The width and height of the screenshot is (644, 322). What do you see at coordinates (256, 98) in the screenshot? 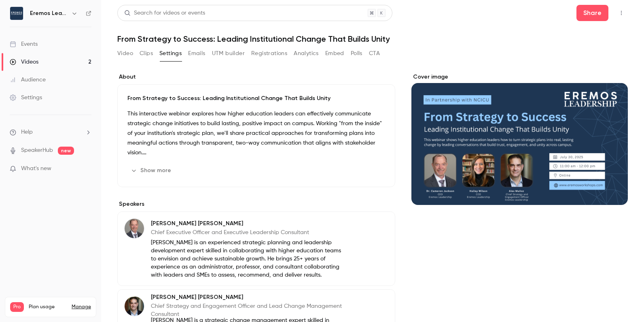
I see `p: From Strategy to Success: Leading Institutional Change That Builds Unity` at bounding box center [256, 98].